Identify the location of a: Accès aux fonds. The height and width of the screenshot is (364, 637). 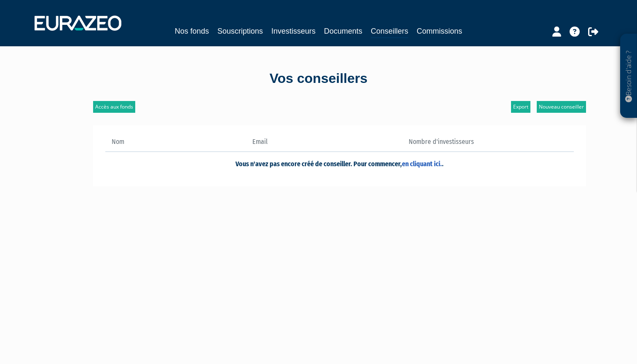
(114, 107).